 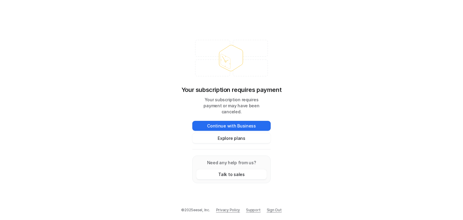 What do you see at coordinates (232, 163) in the screenshot?
I see `p: Need any help from us?` at bounding box center [232, 163].